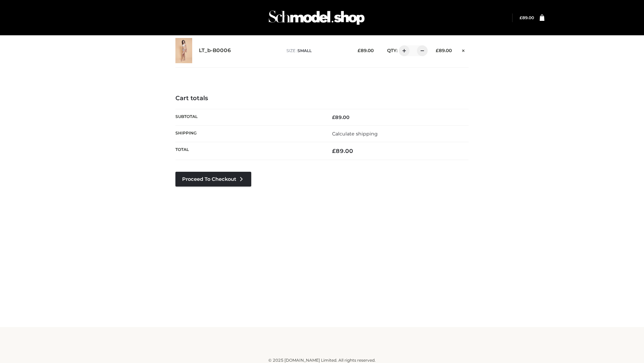 This screenshot has width=644, height=363. I want to click on p: size :, so click(317, 51).